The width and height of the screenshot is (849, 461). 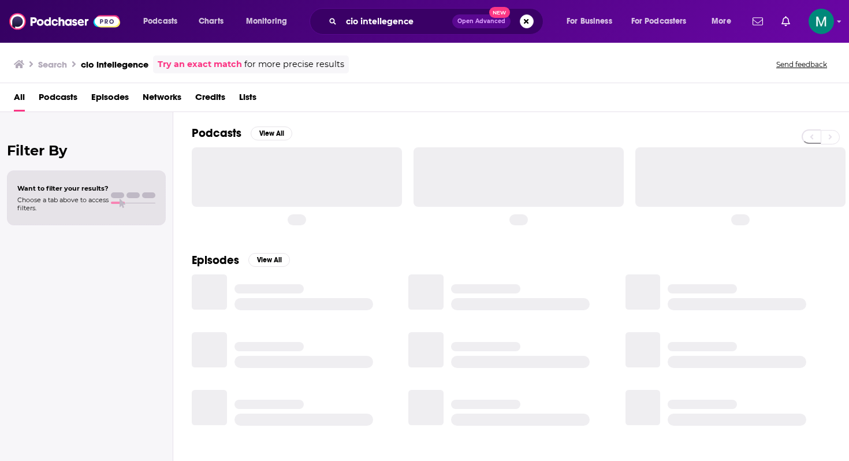 I want to click on button: Open AdvancedNew, so click(x=481, y=21).